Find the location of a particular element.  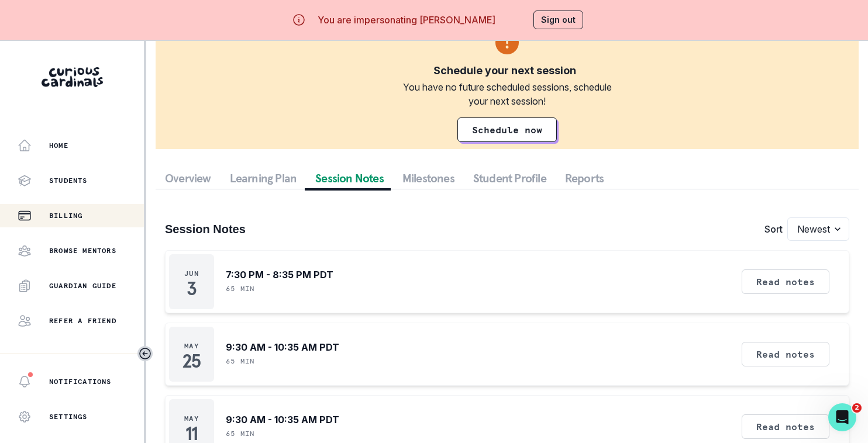

div: You have no future scheduled sessions, schedule your next session! is located at coordinates (507, 94).